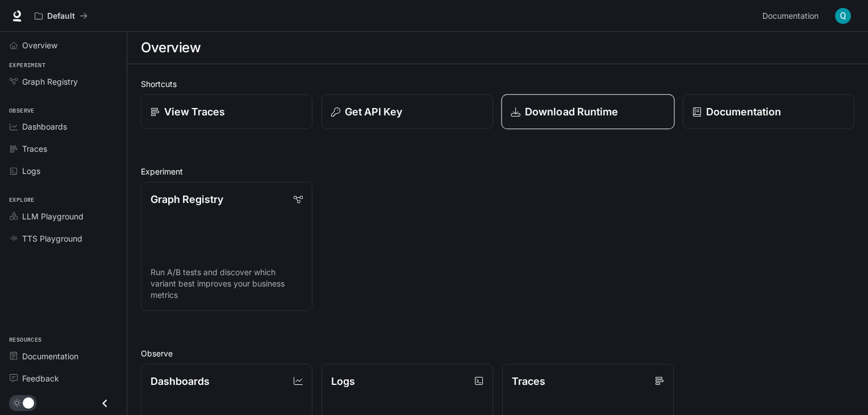 The width and height of the screenshot is (868, 415). I want to click on a: Download Runtime, so click(587, 112).